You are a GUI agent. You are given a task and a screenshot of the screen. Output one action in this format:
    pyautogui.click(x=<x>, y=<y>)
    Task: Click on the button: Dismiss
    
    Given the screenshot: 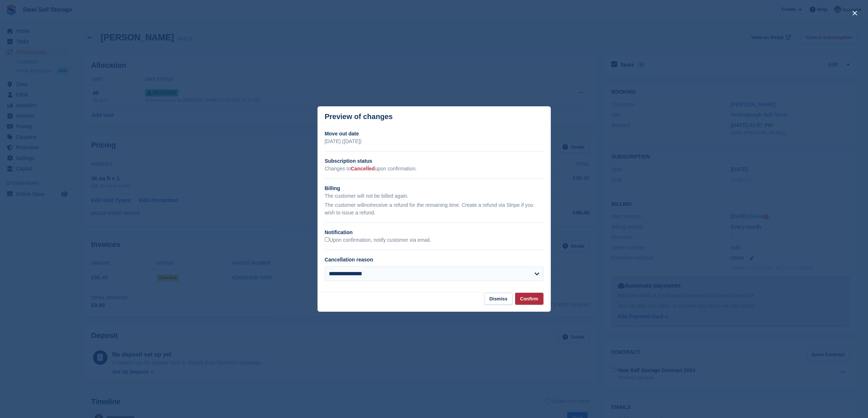 What is the action you would take?
    pyautogui.click(x=498, y=299)
    